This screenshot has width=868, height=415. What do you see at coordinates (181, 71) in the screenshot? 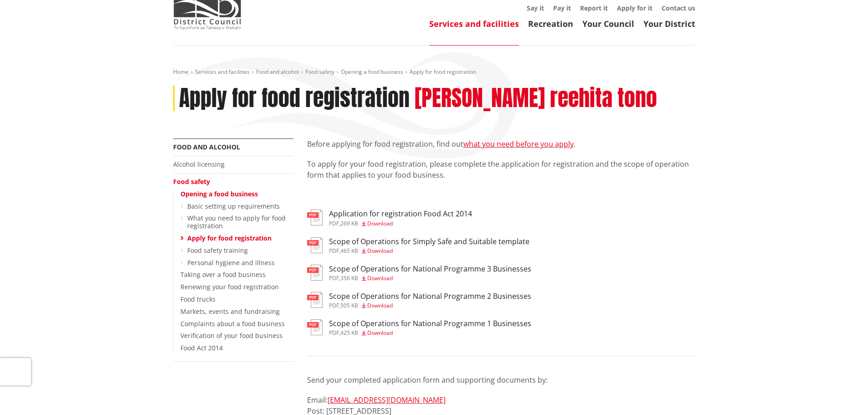
I see `a: Home` at bounding box center [181, 71].